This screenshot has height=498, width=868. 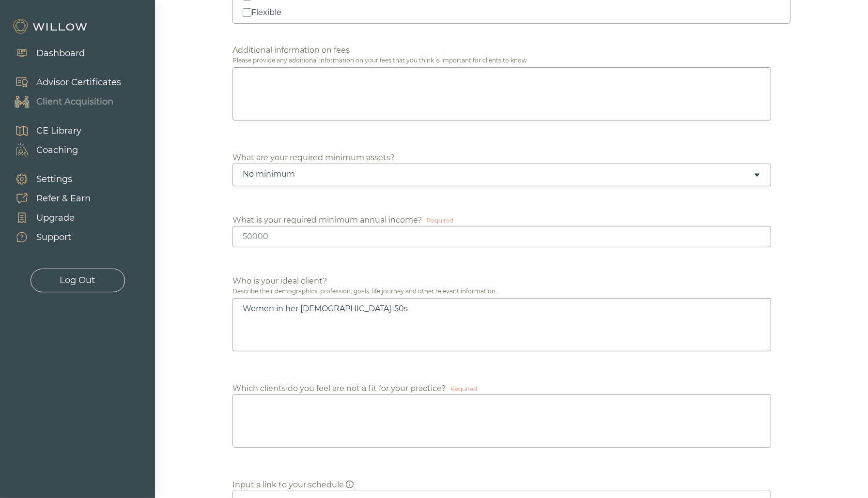 What do you see at coordinates (43, 150) in the screenshot?
I see `a: Coaching` at bounding box center [43, 150].